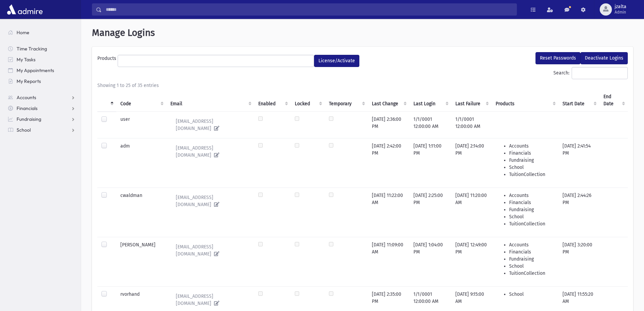 Image resolution: width=644 pixels, height=311 pixels. What do you see at coordinates (600, 73) in the screenshot?
I see `input: Search:` at bounding box center [600, 73].